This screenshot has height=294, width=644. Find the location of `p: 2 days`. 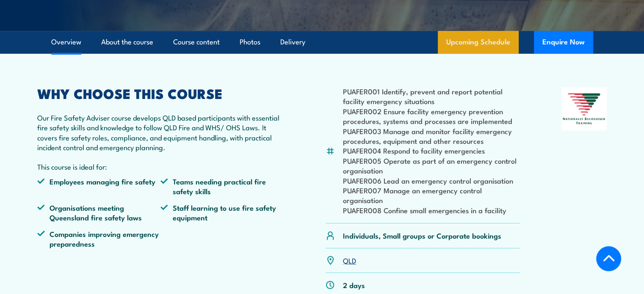

p: 2 days is located at coordinates (354, 284).